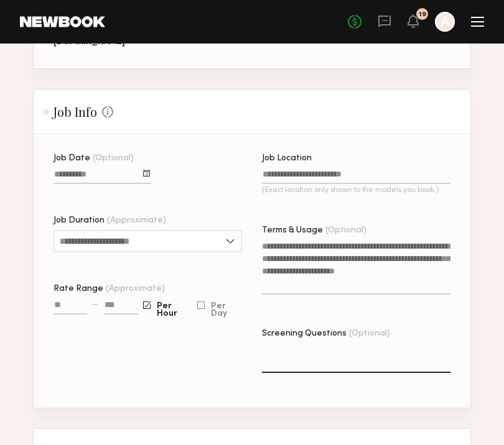  What do you see at coordinates (356, 334) in the screenshot?
I see `div: Screening Questions` at bounding box center [356, 334].